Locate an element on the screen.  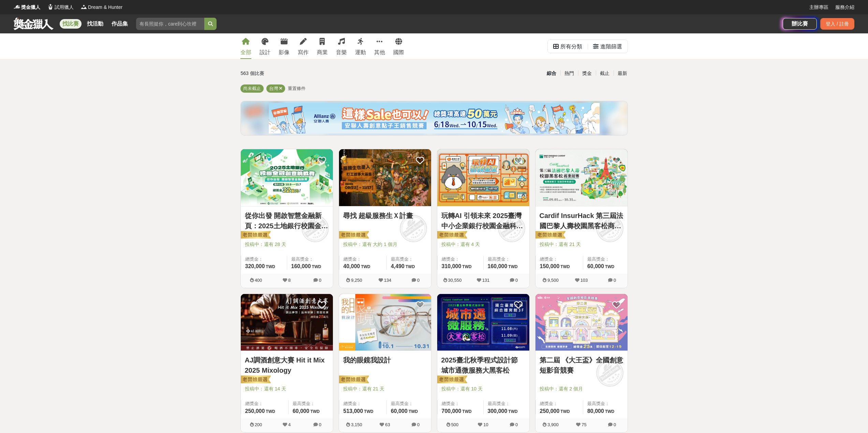
a: 辦比賽 is located at coordinates (800, 24).